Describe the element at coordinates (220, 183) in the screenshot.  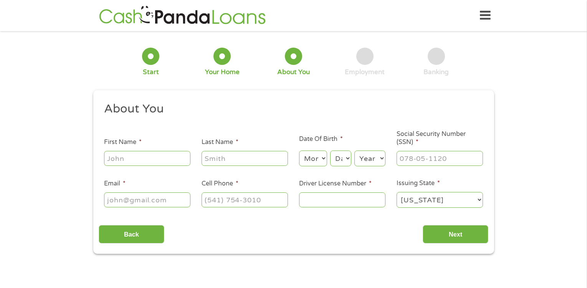
I see `label: Cell Phone` at that location.